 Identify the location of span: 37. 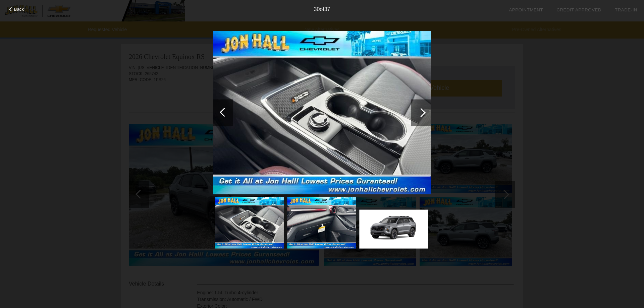
(327, 9).